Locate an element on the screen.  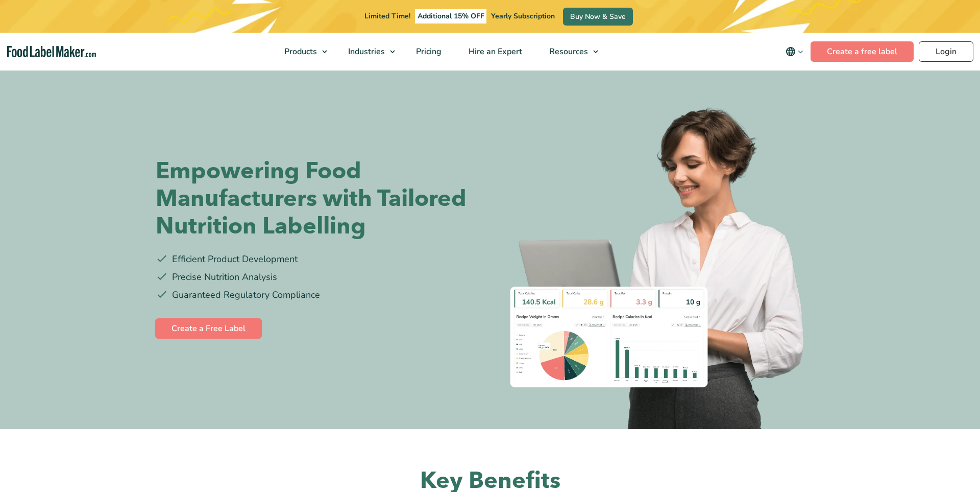
li: Efficient Product Development is located at coordinates (319, 259).